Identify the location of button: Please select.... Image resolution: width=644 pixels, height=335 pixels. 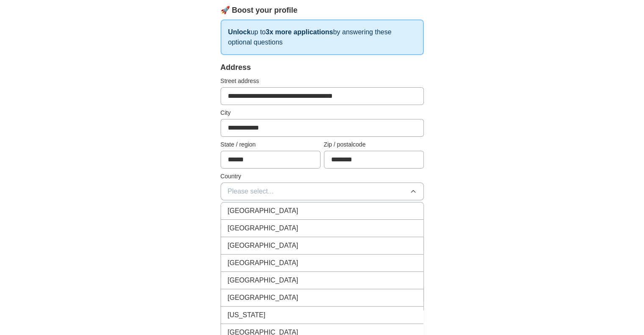
(322, 191).